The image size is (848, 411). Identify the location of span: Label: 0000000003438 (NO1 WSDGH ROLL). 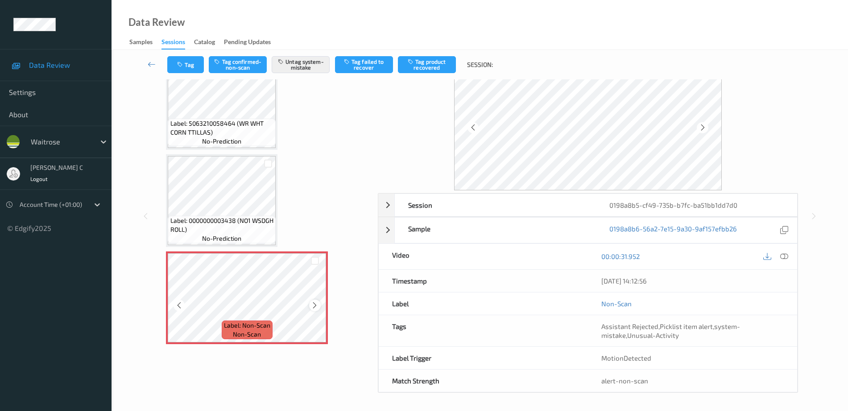
(222, 225).